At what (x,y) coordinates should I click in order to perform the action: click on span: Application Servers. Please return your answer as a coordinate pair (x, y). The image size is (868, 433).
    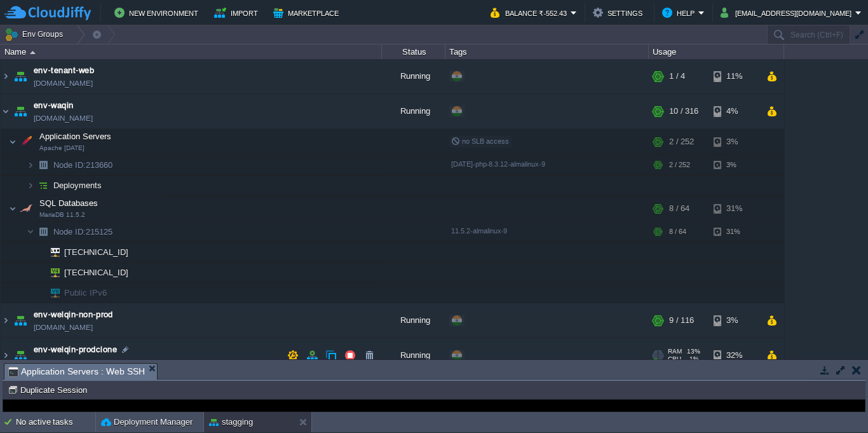
    Looking at the image, I should click on (75, 136).